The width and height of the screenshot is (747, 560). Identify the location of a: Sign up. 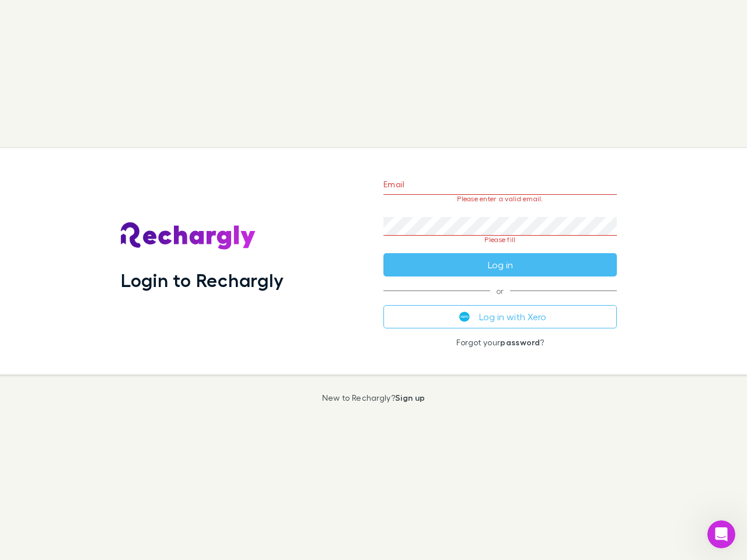
(410, 397).